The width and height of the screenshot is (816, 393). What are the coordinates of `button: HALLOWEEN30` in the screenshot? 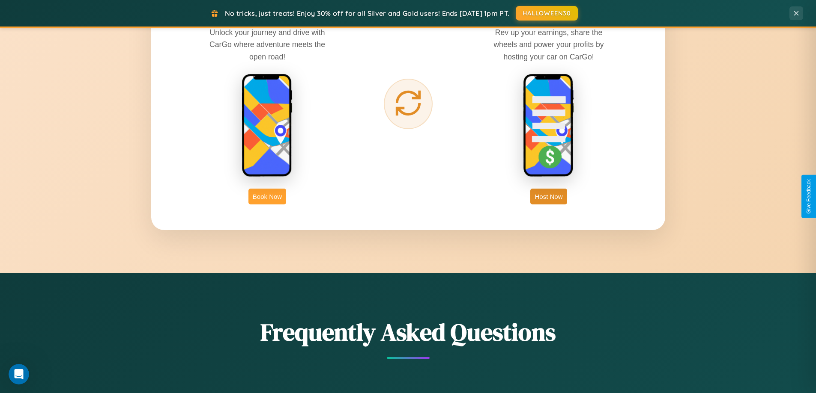 It's located at (546, 13).